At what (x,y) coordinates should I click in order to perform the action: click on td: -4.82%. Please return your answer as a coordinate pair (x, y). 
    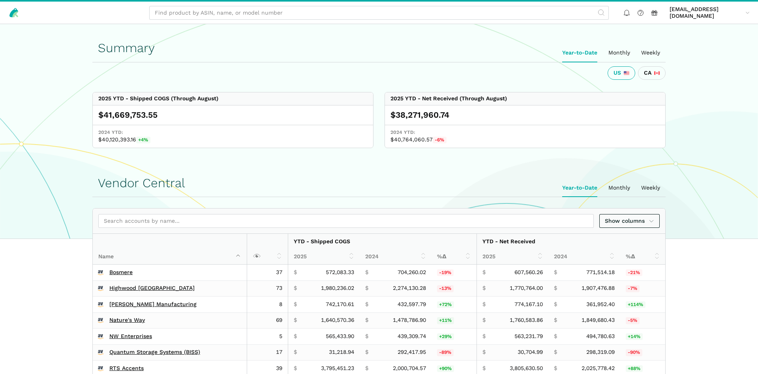
    Looking at the image, I should click on (643, 320).